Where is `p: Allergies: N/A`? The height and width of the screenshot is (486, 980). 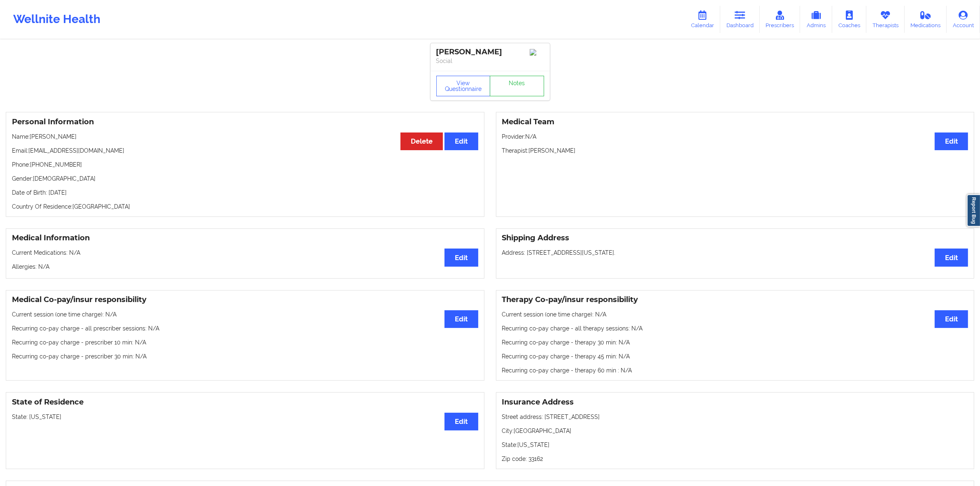
p: Allergies: N/A is located at coordinates (245, 267).